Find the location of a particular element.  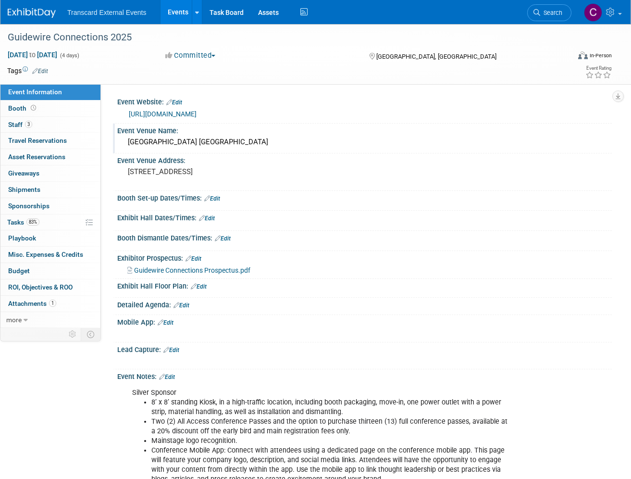

span: Giveaways is located at coordinates (24, 173).